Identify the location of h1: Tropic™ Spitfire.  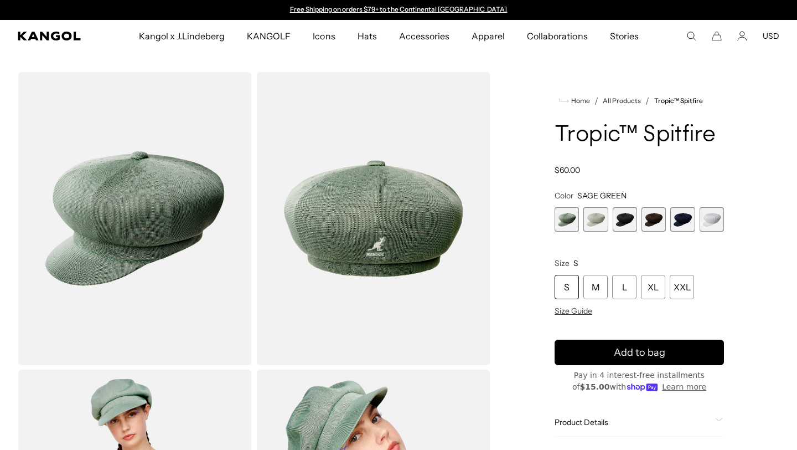
(639, 135).